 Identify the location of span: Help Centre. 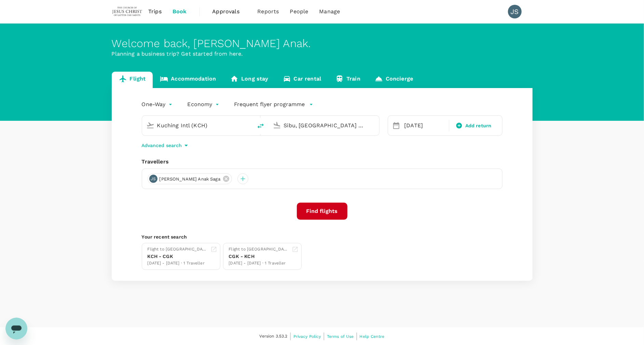
(372, 336).